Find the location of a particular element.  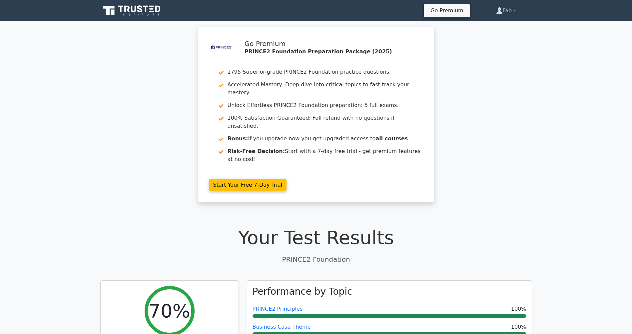

a: PRINCE2 Principles is located at coordinates (277, 308).